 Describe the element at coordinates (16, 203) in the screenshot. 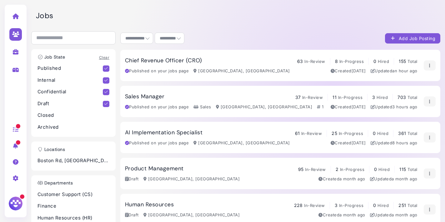

I see `img: Megan` at that location.